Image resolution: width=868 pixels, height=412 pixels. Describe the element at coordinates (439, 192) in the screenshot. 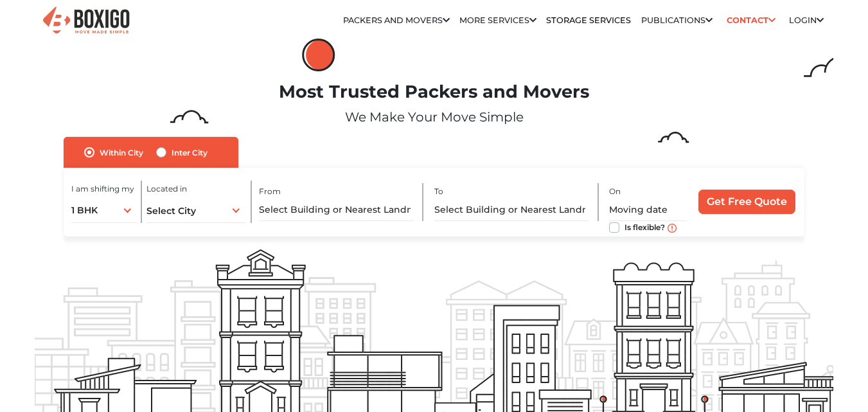

I see `label: To` at that location.